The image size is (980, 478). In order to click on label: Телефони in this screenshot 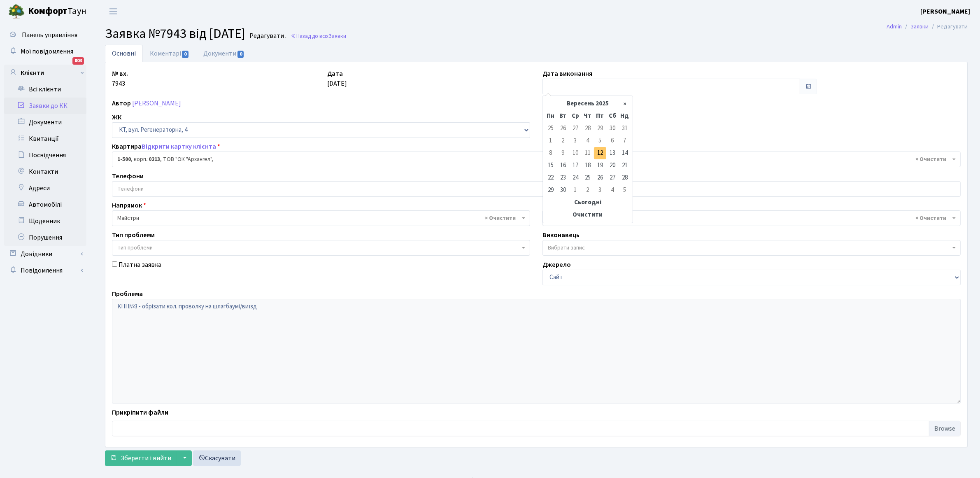, I will do `click(128, 176)`.